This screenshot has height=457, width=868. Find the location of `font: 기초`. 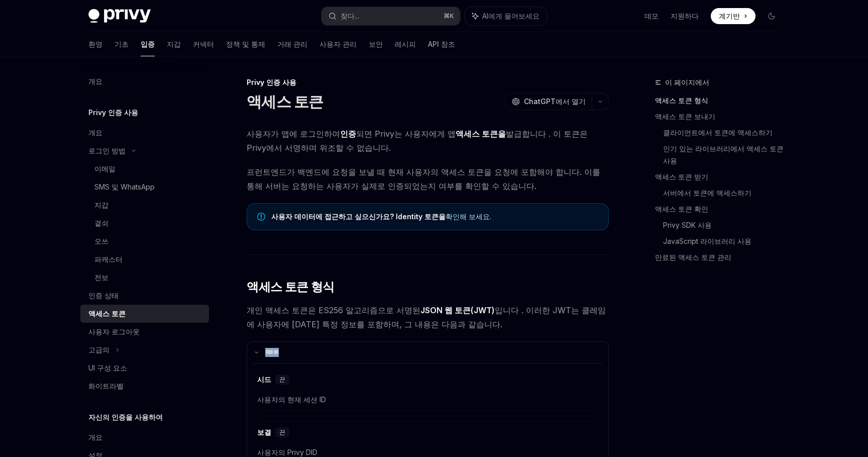

font: 기초 is located at coordinates (122, 44).